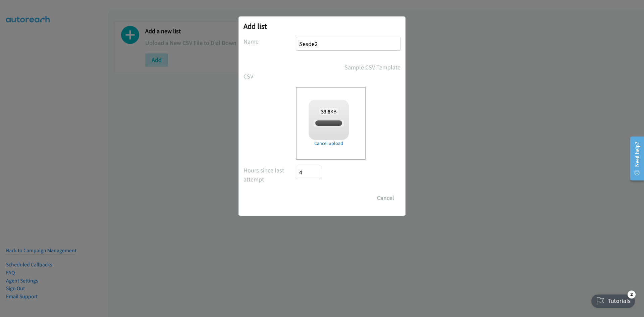 The height and width of the screenshot is (317, 644). I want to click on button: Checklist, Tutorials, 2 incomplete tasks, so click(26, 13).